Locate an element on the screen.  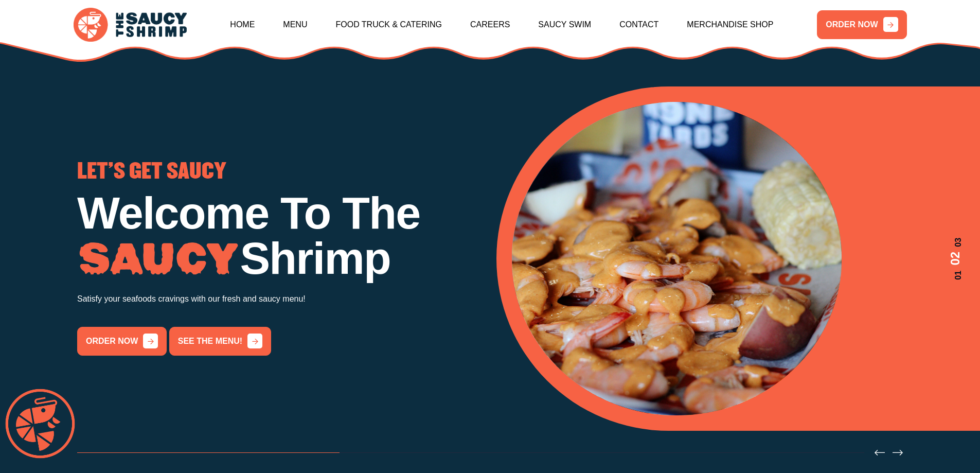
button: Previous slide is located at coordinates (880, 452).